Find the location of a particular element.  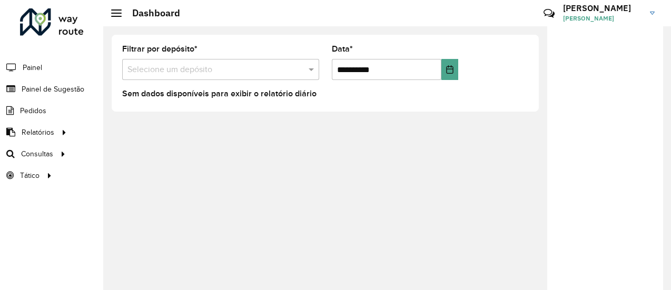

span: Pedidos is located at coordinates (33, 111).